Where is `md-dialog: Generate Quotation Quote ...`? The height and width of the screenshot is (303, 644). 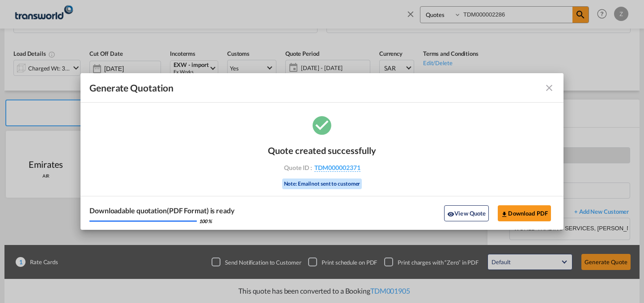
md-dialog: Generate Quotation Quote ... is located at coordinates (322, 152).